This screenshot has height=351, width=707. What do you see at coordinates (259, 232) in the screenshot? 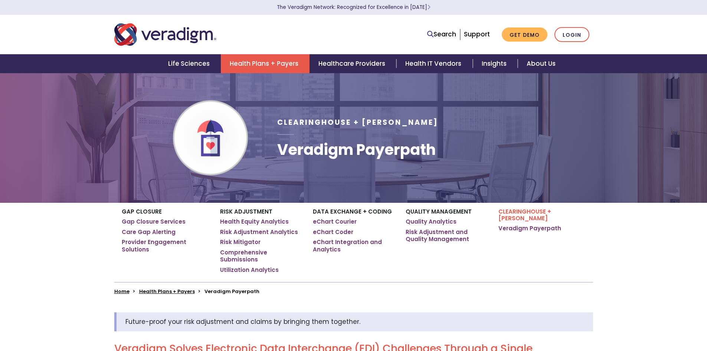
I see `a: Risk Adjustment Analytics` at bounding box center [259, 232].